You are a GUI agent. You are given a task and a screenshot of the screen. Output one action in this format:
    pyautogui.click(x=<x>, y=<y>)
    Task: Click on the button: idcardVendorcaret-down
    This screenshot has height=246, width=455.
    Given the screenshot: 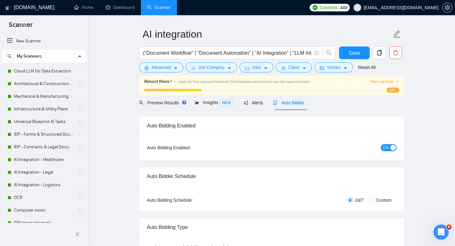 What is the action you would take?
    pyautogui.click(x=334, y=67)
    